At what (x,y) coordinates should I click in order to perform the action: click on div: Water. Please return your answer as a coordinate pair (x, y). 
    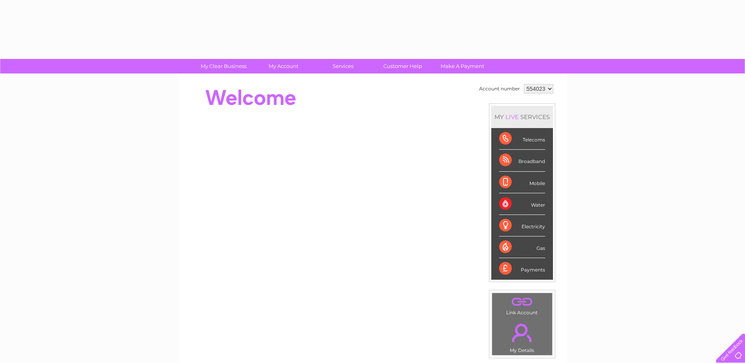
    Looking at the image, I should click on (522, 204).